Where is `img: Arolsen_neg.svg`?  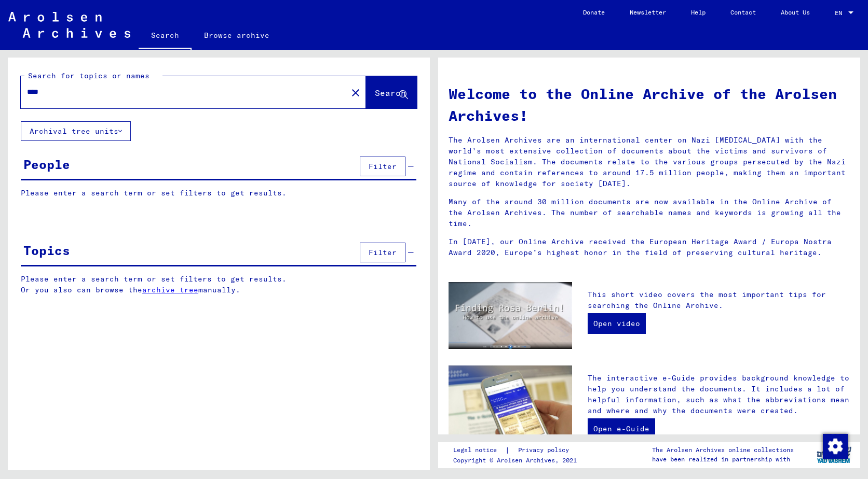
img: Arolsen_neg.svg is located at coordinates (69, 25).